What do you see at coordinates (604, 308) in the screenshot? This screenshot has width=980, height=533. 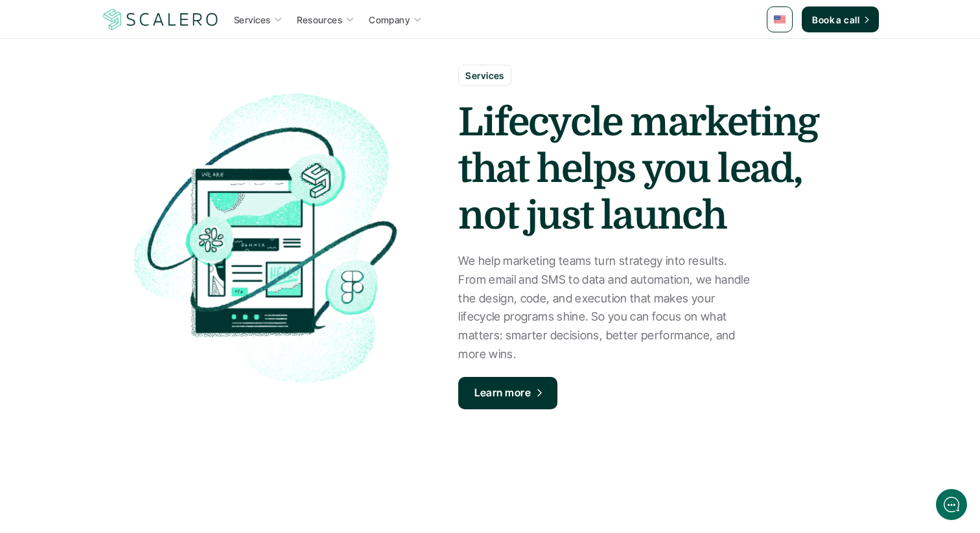 I see `p: We help marketing teams turn strategy into results. From email and SMS to data and automation, we...` at bounding box center [604, 308].